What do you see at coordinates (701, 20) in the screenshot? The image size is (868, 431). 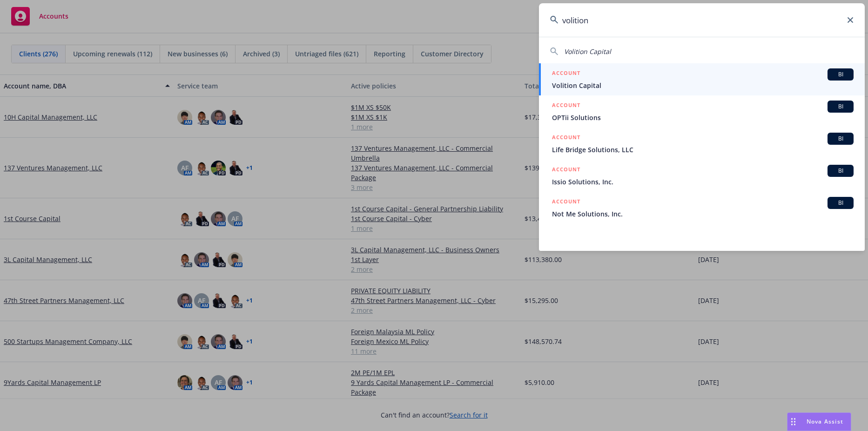 I see `input: Search...` at bounding box center [701, 20].